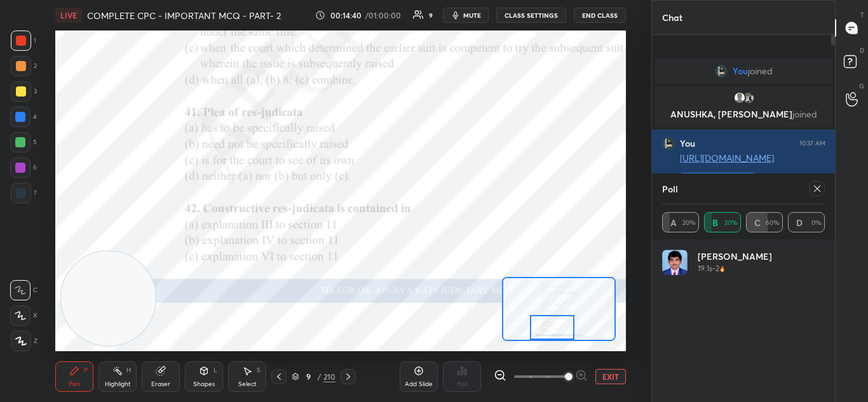 The width and height of the screenshot is (868, 402). I want to click on button: mute, so click(466, 15).